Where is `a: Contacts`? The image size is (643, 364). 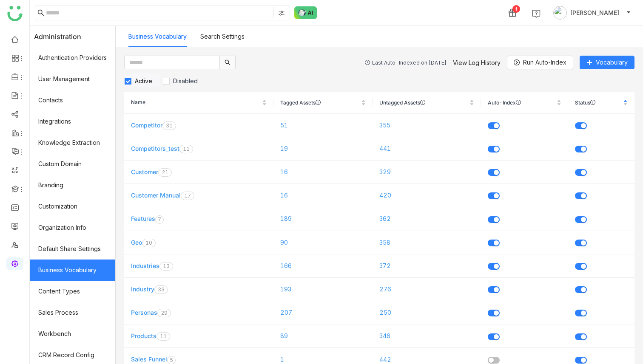 a: Contacts is located at coordinates (72, 101).